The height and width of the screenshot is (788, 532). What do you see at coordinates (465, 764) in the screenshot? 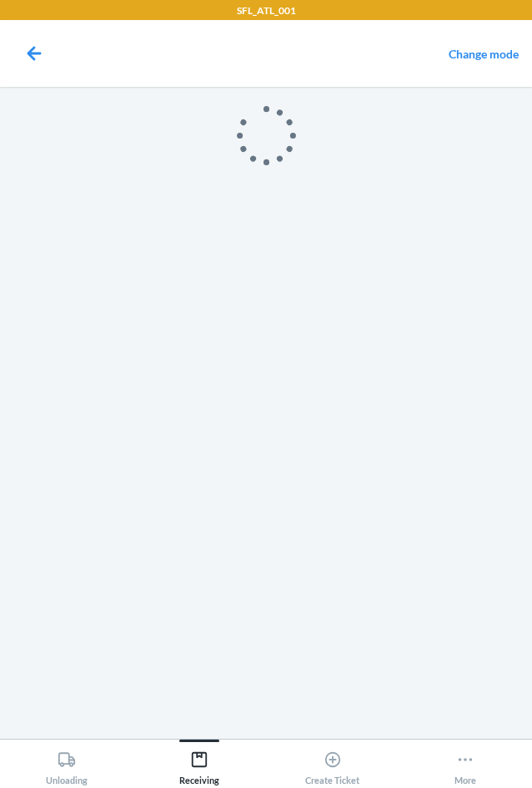
I see `div: More` at bounding box center [465, 764].